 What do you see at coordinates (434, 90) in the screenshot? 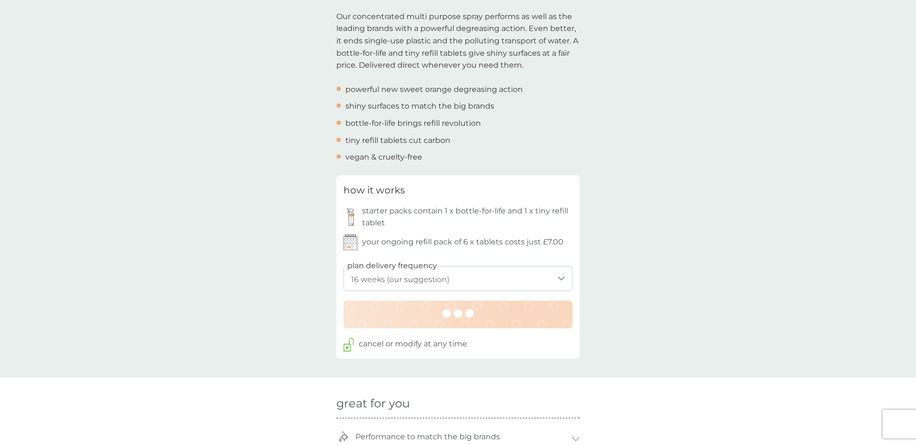
I see `p: powerful new sweet orange degreasing action` at bounding box center [434, 90].